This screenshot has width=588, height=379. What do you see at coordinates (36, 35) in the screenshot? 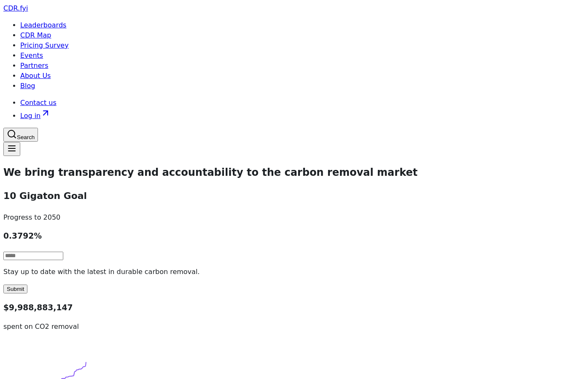
I see `a: CDR Map` at bounding box center [36, 35].